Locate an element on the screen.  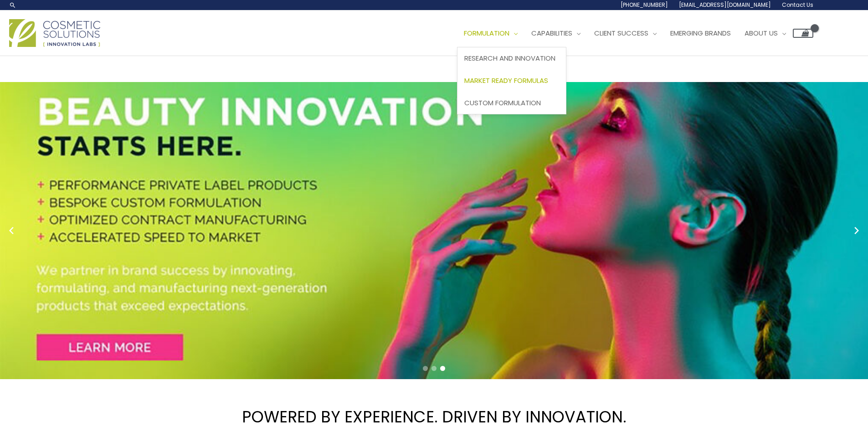
span: Go to slide 2 is located at coordinates (434, 368).